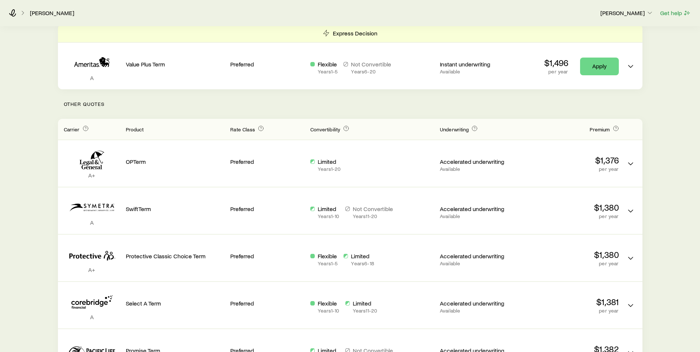 Image resolution: width=700 pixels, height=352 pixels. I want to click on p: $1,381, so click(569, 302).